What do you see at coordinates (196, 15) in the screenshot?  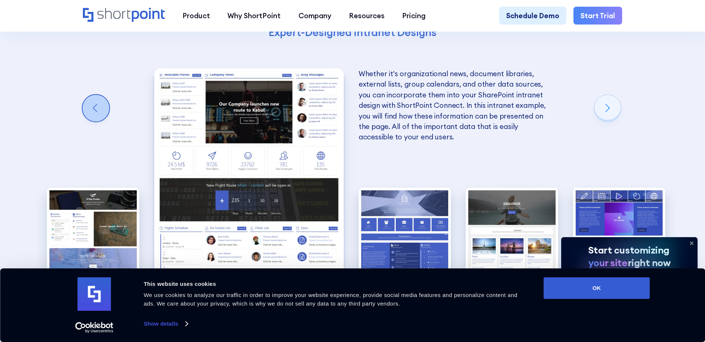 I see `a: Product` at bounding box center [196, 15].